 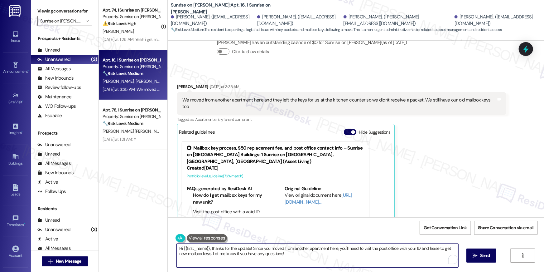 I want to click on button: Share Conversation via email, so click(x=506, y=227).